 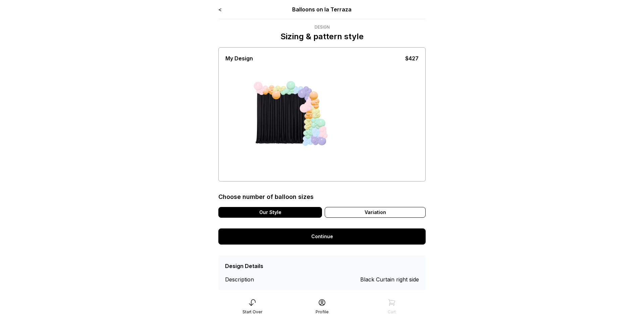 I want to click on div: Black Curtain right side, so click(x=389, y=279).